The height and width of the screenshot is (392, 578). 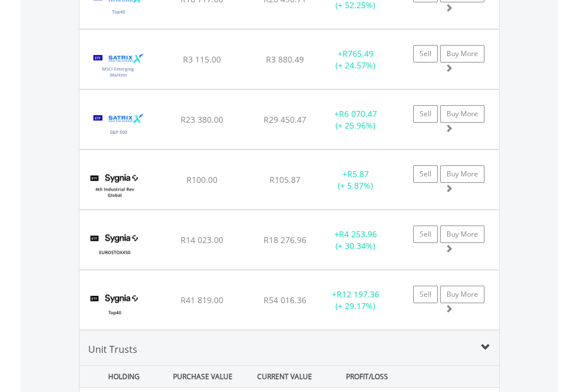 What do you see at coordinates (284, 240) in the screenshot?
I see `span: R18 276.96` at bounding box center [284, 240].